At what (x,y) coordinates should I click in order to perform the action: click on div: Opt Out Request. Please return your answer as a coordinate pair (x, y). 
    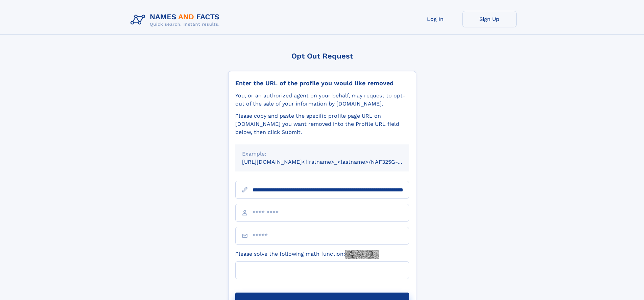
    Looking at the image, I should click on (322, 56).